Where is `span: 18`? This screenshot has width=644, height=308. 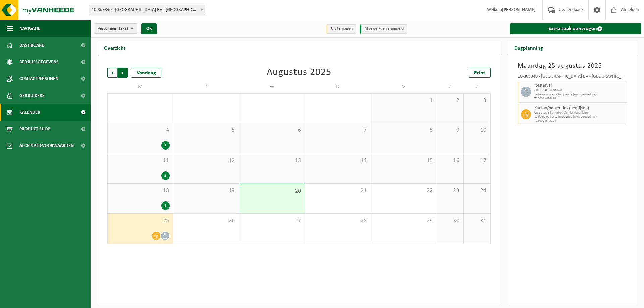
span: 18 is located at coordinates (140, 191).